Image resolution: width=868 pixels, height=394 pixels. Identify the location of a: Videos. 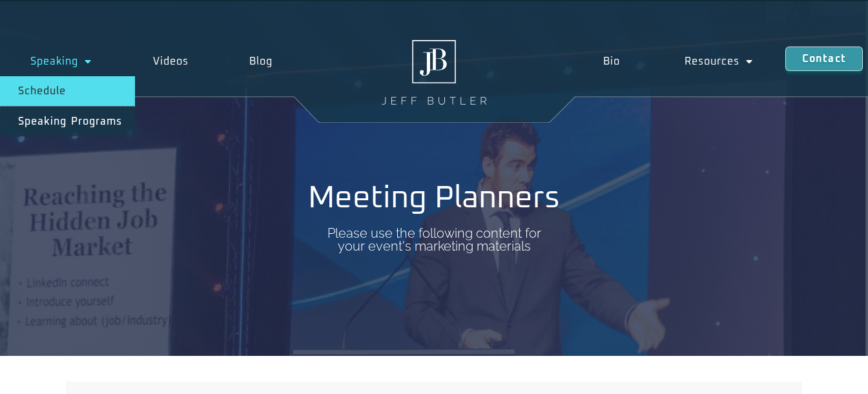
(170, 62).